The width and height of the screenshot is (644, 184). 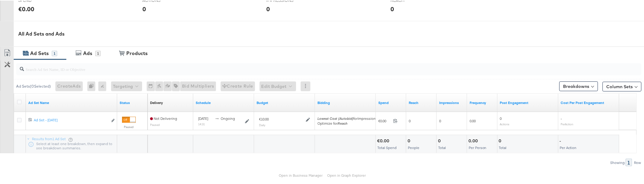 What do you see at coordinates (301, 175) in the screenshot?
I see `a: Open in Business Manager` at bounding box center [301, 175].